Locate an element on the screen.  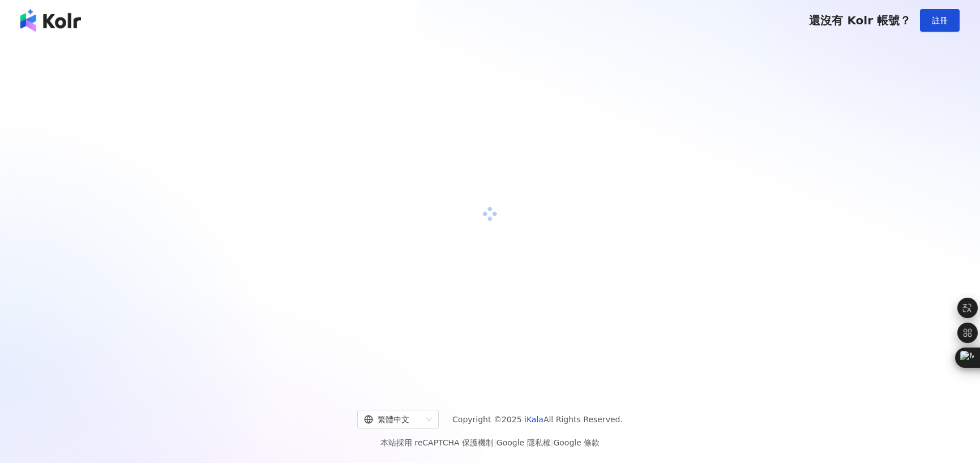
span: 還沒有 Kolr 帳號？ is located at coordinates (860, 20).